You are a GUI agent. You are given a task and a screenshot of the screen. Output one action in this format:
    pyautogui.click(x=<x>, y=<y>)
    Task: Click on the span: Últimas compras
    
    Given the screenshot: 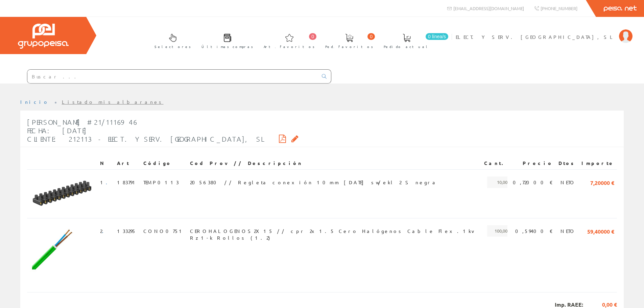 What is the action you would take?
    pyautogui.click(x=227, y=47)
    